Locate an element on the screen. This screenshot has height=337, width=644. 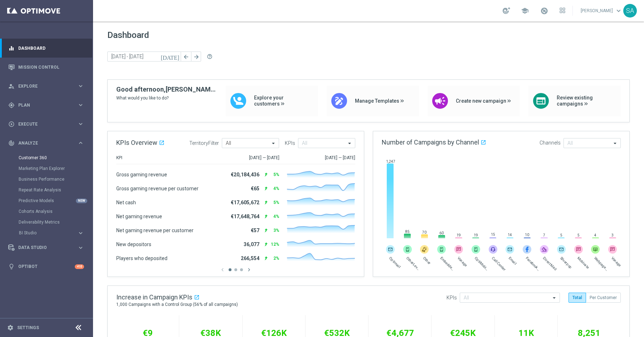
i: play_circle_outline is located at coordinates (12, 124).